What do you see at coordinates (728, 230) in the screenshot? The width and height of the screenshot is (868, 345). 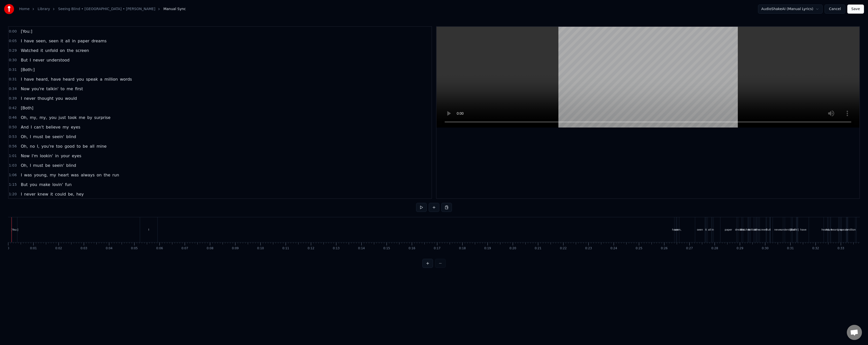 I see `div: paper` at bounding box center [728, 230].